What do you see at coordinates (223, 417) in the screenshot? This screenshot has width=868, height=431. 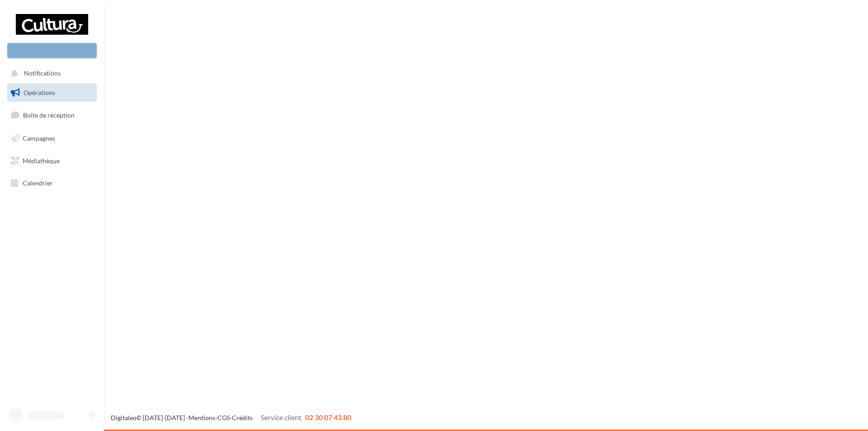 I see `a: CGS` at bounding box center [223, 417].